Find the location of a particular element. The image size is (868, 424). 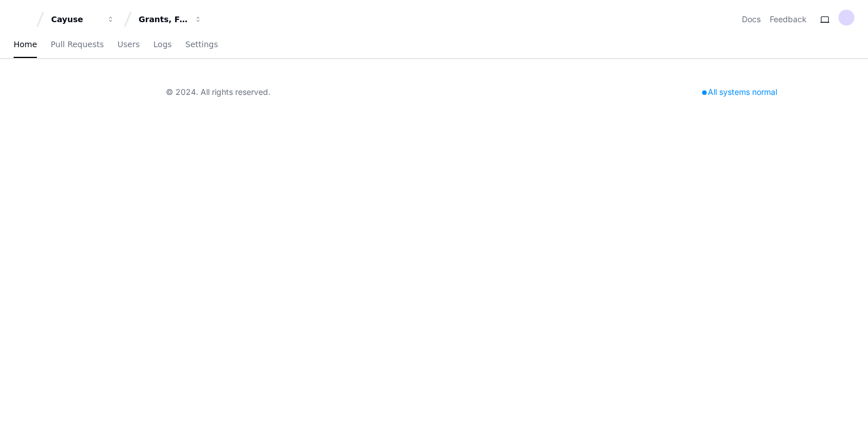

span: Logs is located at coordinates (162, 45).